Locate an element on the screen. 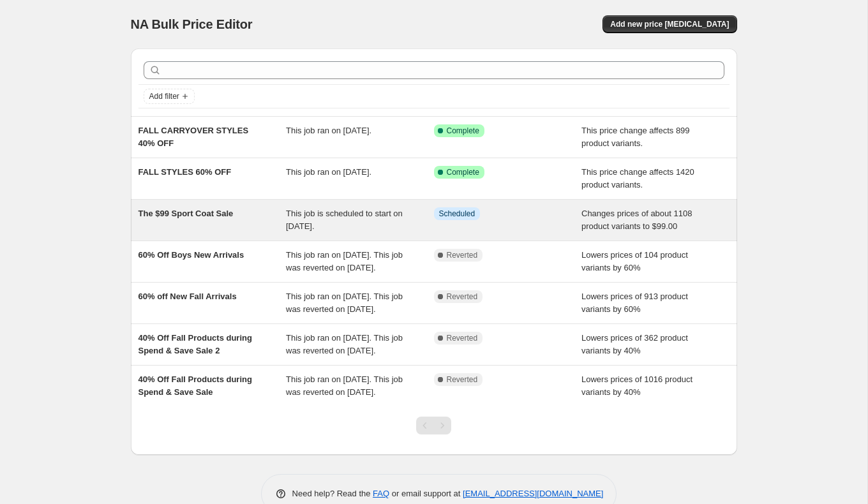  span: The $99 Sport Coat Sale is located at coordinates (185, 214).